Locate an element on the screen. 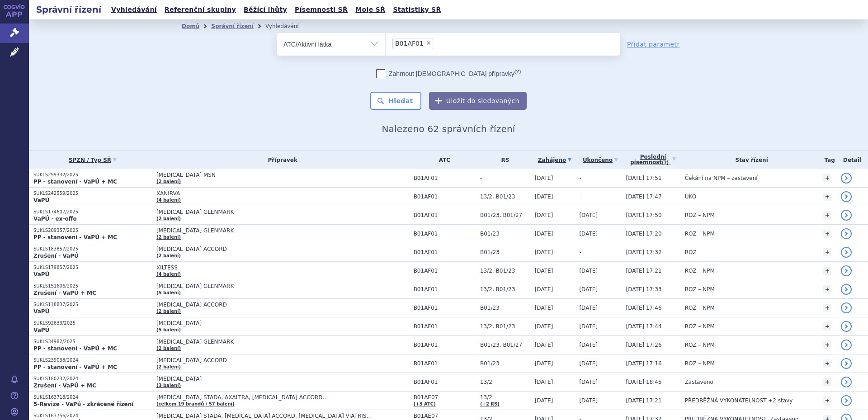  strong: 5-Revize - VaPú - zkrácené řízení is located at coordinates (83, 404).